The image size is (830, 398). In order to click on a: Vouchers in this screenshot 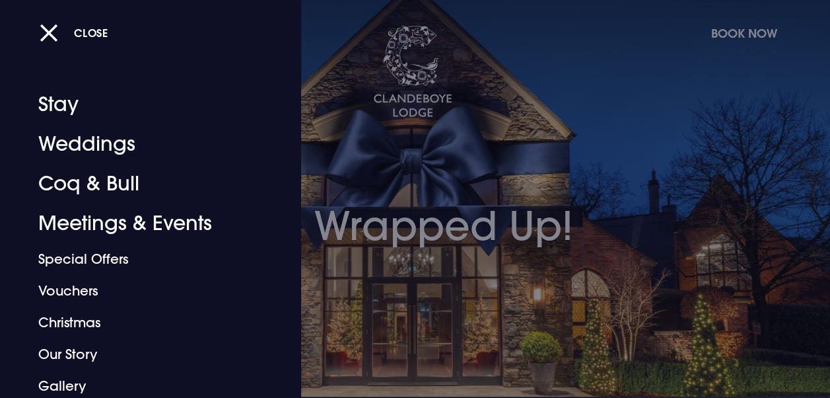, I will do `click(141, 291)`.